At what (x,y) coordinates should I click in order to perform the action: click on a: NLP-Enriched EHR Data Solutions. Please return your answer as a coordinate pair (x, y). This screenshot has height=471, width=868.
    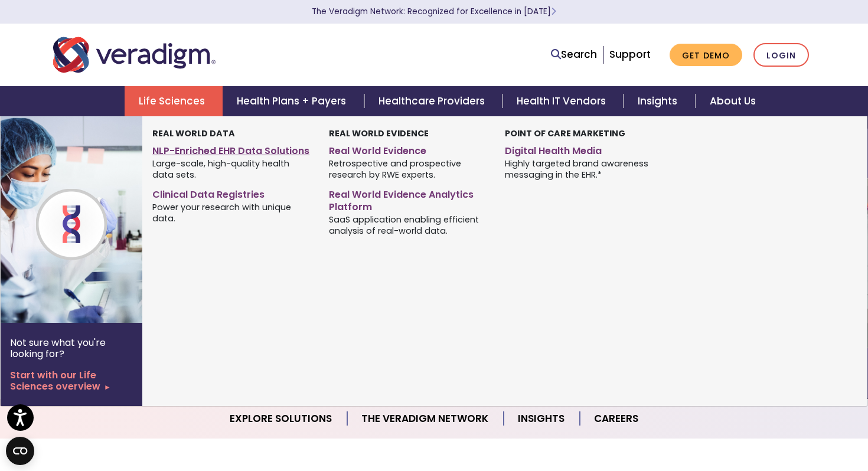
    Looking at the image, I should click on (231, 149).